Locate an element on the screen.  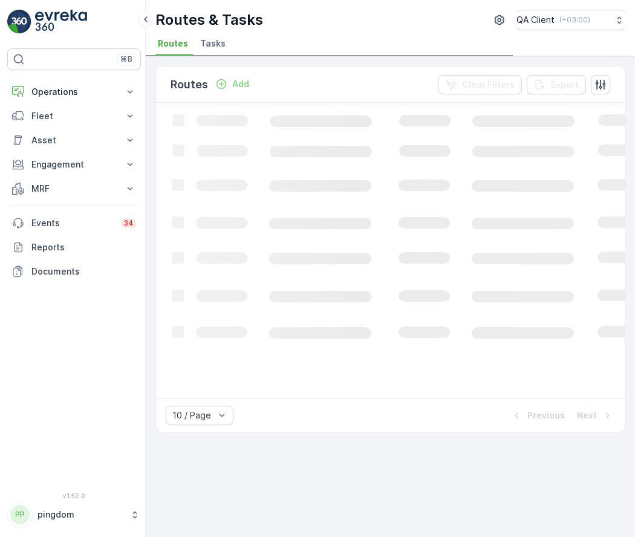
p: pingdom is located at coordinates (80, 515).